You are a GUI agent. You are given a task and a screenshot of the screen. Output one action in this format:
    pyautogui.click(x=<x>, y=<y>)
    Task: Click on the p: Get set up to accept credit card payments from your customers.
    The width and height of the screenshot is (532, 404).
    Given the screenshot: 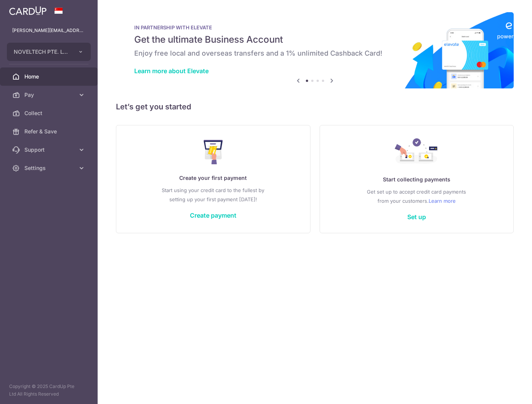 What is the action you would take?
    pyautogui.click(x=417, y=196)
    